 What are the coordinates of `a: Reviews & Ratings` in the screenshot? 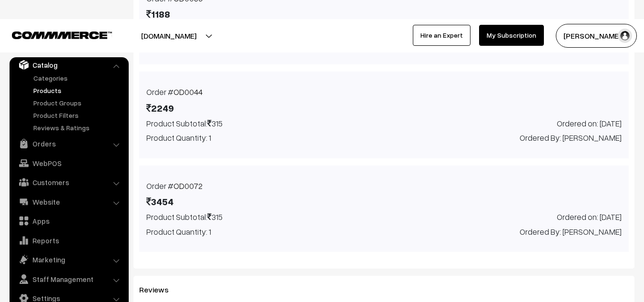 It's located at (78, 127).